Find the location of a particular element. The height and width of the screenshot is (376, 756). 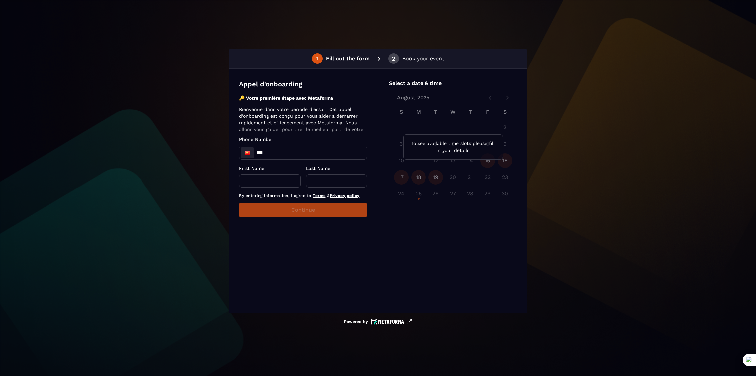

p: By entering information, I agree to is located at coordinates (303, 196).